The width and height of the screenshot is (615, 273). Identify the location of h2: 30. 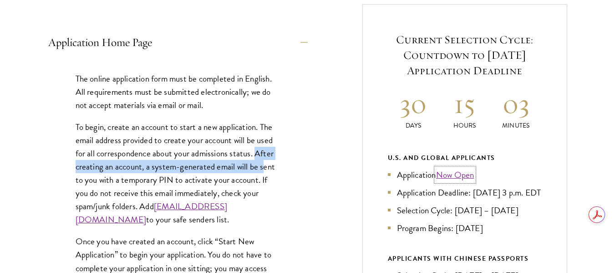
(413, 103).